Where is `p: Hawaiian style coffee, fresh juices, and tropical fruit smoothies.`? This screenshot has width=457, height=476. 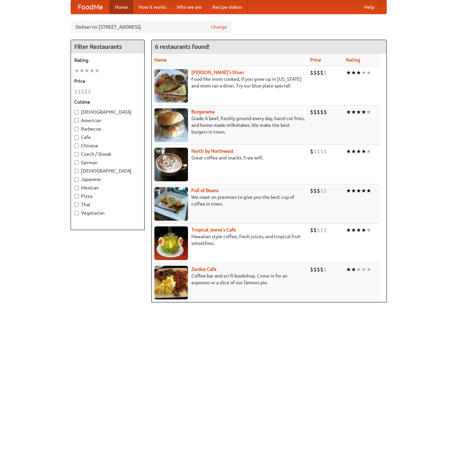 p: Hawaiian style coffee, fresh juices, and tropical fruit smoothies. is located at coordinates (230, 240).